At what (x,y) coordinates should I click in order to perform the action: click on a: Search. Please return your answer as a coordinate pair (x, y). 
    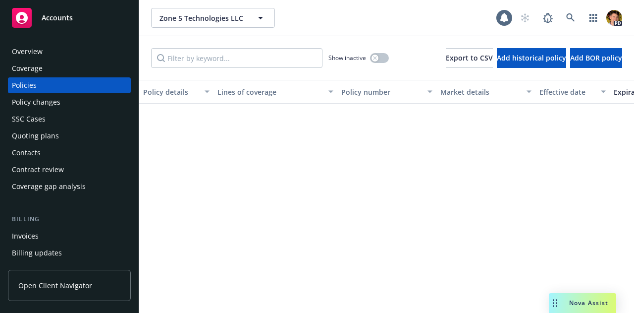
    Looking at the image, I should click on (571, 18).